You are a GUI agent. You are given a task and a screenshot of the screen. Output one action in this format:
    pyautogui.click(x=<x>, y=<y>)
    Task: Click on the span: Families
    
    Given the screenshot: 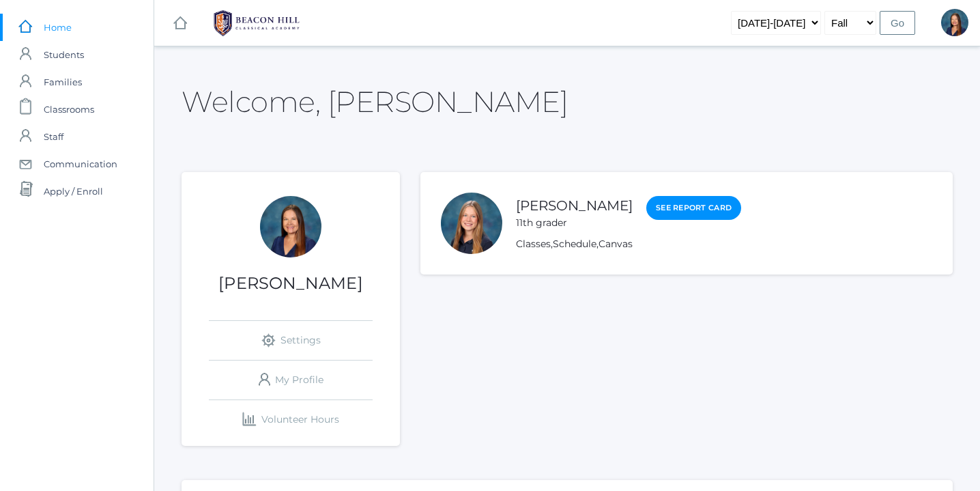 What is the action you would take?
    pyautogui.click(x=63, y=82)
    